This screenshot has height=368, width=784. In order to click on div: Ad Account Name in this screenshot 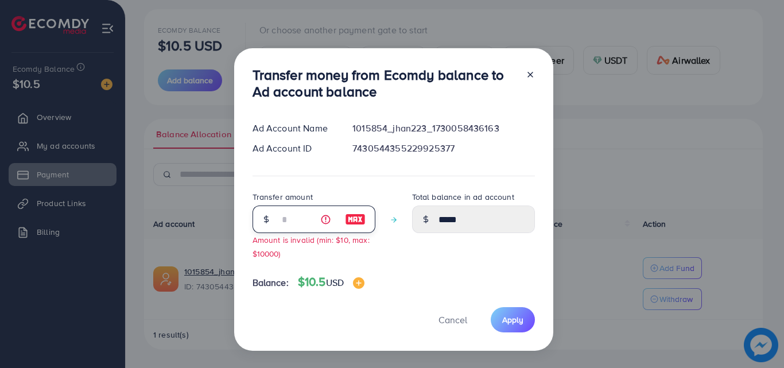, I will do `click(293, 128)`.